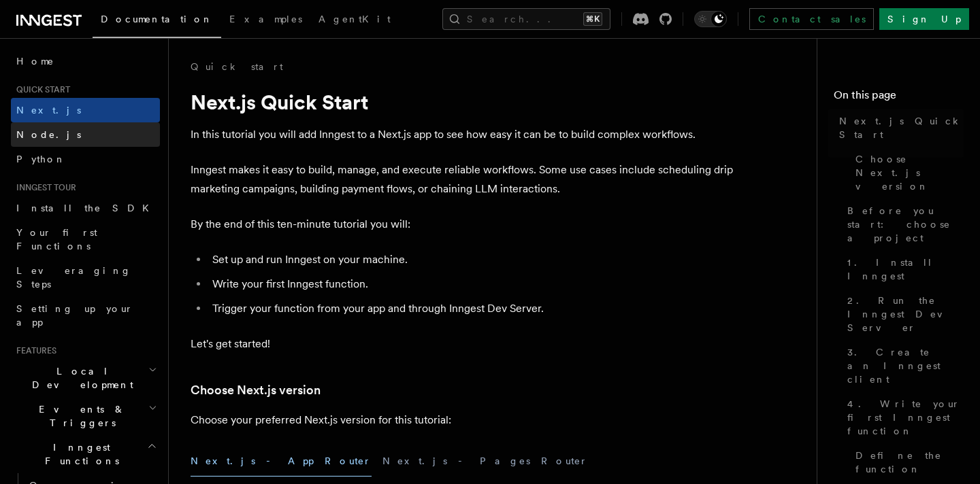 The height and width of the screenshot is (484, 980). What do you see at coordinates (85, 208) in the screenshot?
I see `a: Install the SDK` at bounding box center [85, 208].